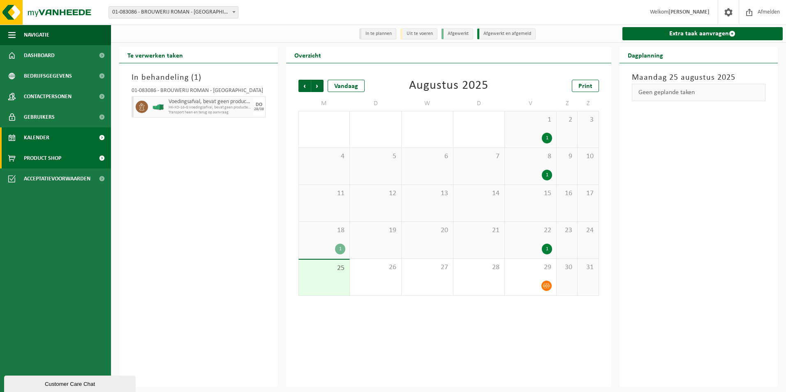 This screenshot has height=392, width=786. I want to click on h3: In behandeling ( ), so click(198, 78).